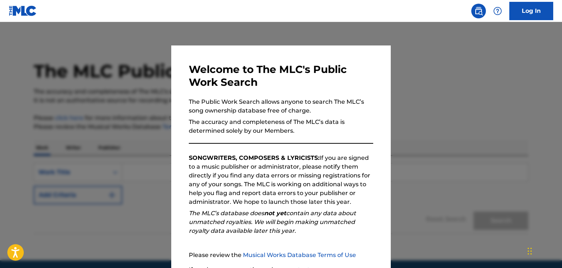 The width and height of the screenshot is (562, 268). What do you see at coordinates (498, 11) in the screenshot?
I see `div: Help` at bounding box center [498, 11].